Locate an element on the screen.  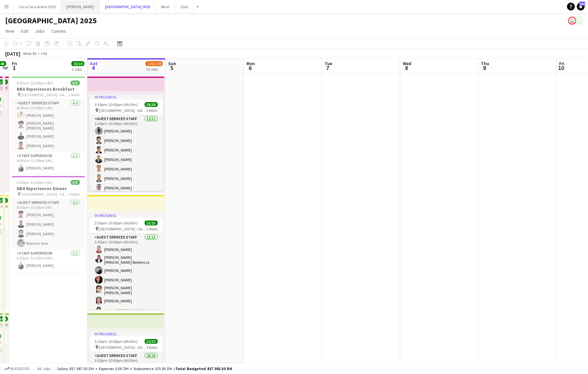
span: 15/15 is located at coordinates (151, 223).